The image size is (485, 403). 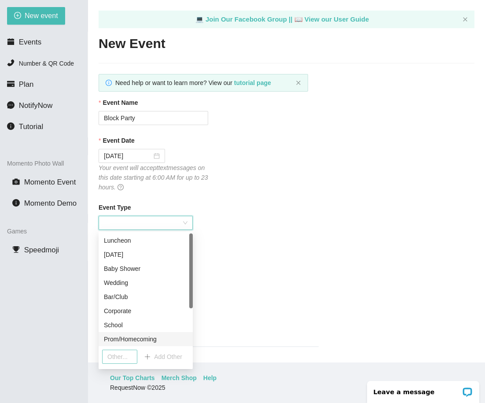 I want to click on i: Your event will accept text messages on this date starting at 6:00 AM for up to 23 hours., so click(x=153, y=178).